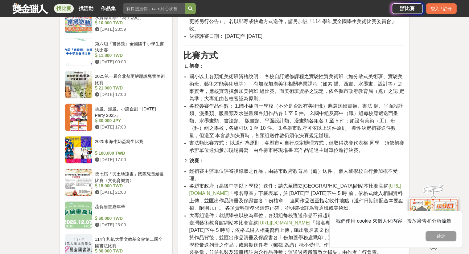 Image resolution: width=469 pixels, height=254 pixels. What do you see at coordinates (130, 153) in the screenshot?
I see `div: 100,000 TWD` at bounding box center [130, 153].